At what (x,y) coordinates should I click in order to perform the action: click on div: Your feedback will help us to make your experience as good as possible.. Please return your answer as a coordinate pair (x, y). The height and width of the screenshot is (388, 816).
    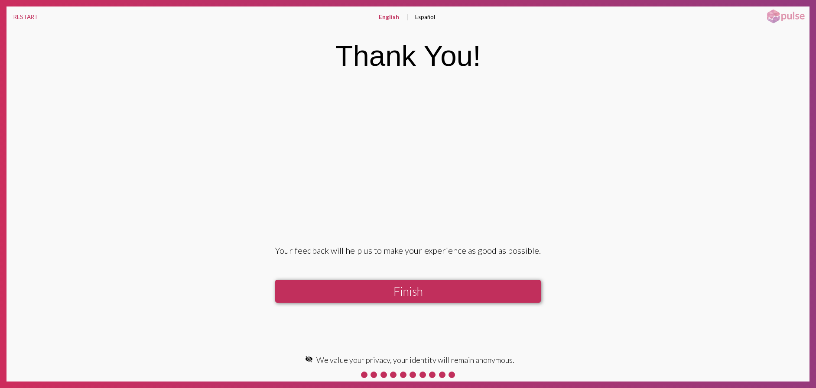
    Looking at the image, I should click on (408, 250).